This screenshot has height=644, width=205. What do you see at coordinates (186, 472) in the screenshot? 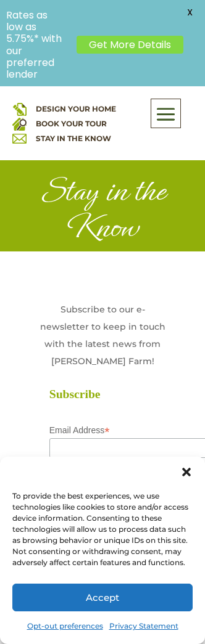
I see `div: Close dialog` at bounding box center [186, 472].